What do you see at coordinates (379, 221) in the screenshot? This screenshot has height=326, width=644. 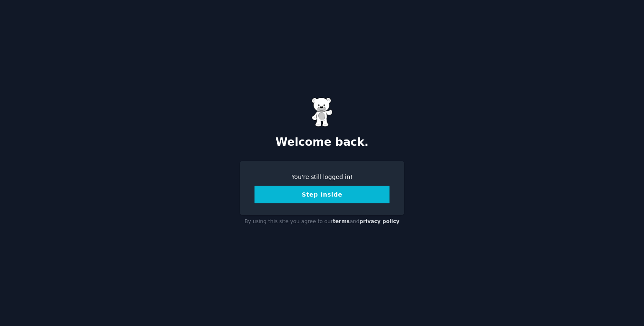 I see `a: privacy policy` at bounding box center [379, 221].